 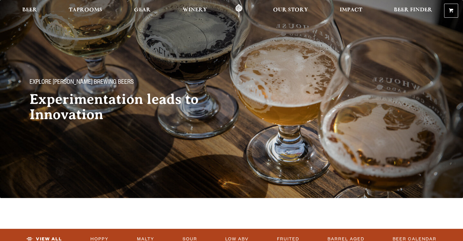 What do you see at coordinates (291, 10) in the screenshot?
I see `span: Our Story` at bounding box center [291, 10].